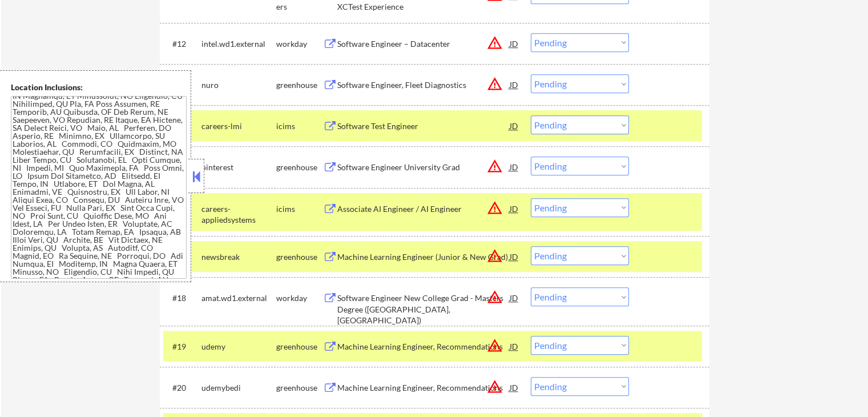 The width and height of the screenshot is (868, 417). Describe the element at coordinates (182, 388) in the screenshot. I see `div: #20` at that location.